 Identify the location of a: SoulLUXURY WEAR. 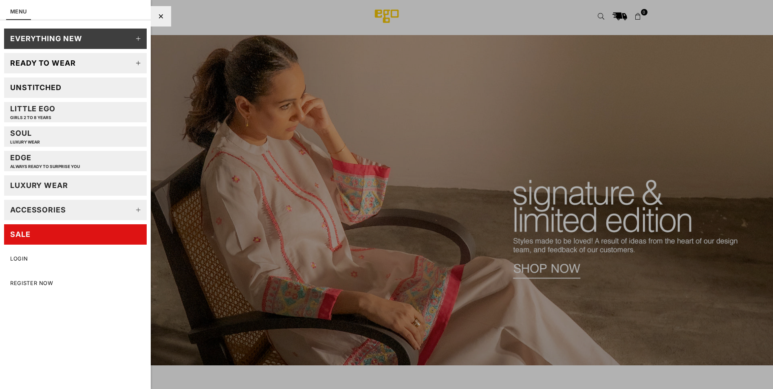
(75, 137).